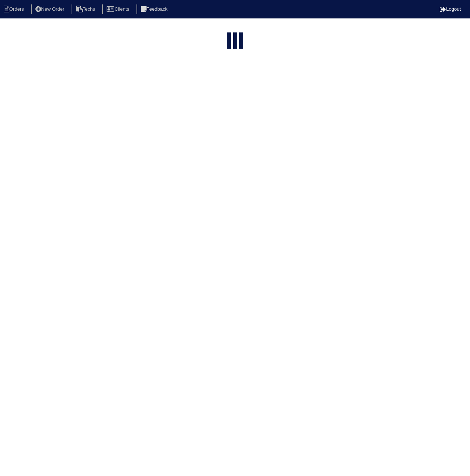 Image resolution: width=470 pixels, height=476 pixels. I want to click on li: New Order, so click(51, 9).